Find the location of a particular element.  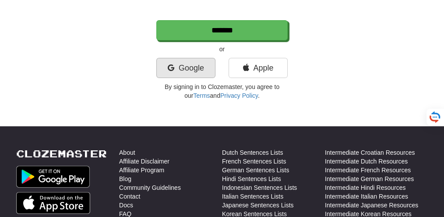

a: Intermediate French Resources is located at coordinates (368, 170).